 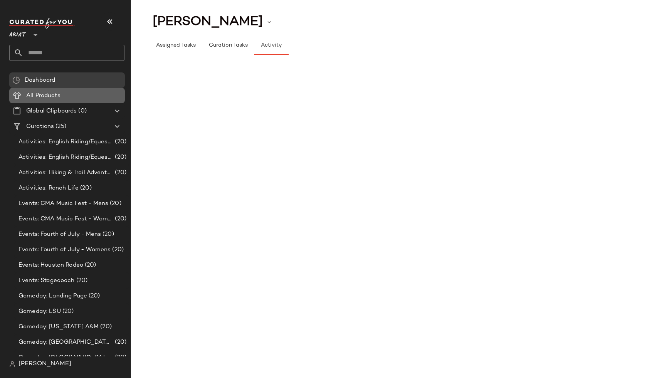 What do you see at coordinates (66, 219) in the screenshot?
I see `span: Events: CMA Music Fest - Womens` at bounding box center [66, 219].